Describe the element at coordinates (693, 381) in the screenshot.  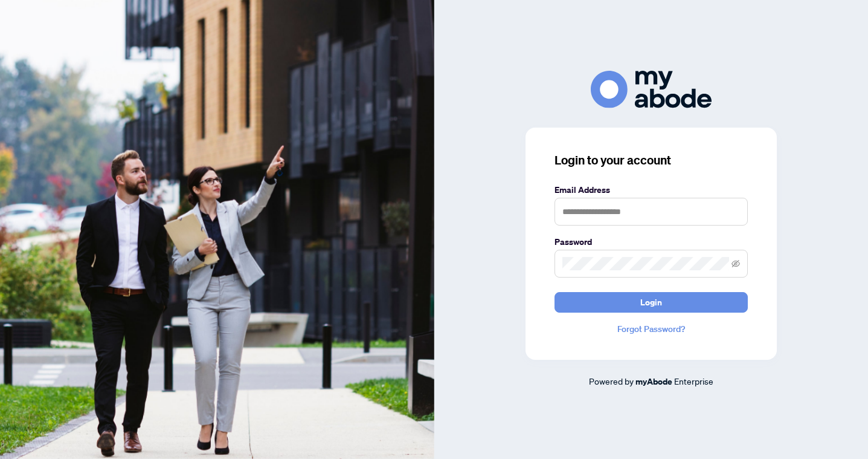
I see `span: Enterprise` at that location.